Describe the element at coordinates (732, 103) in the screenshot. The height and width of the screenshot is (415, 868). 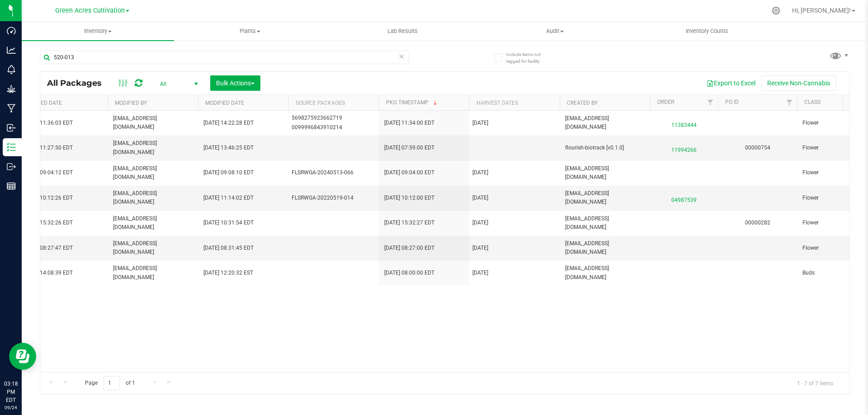
I see `a: PO ID` at that location.